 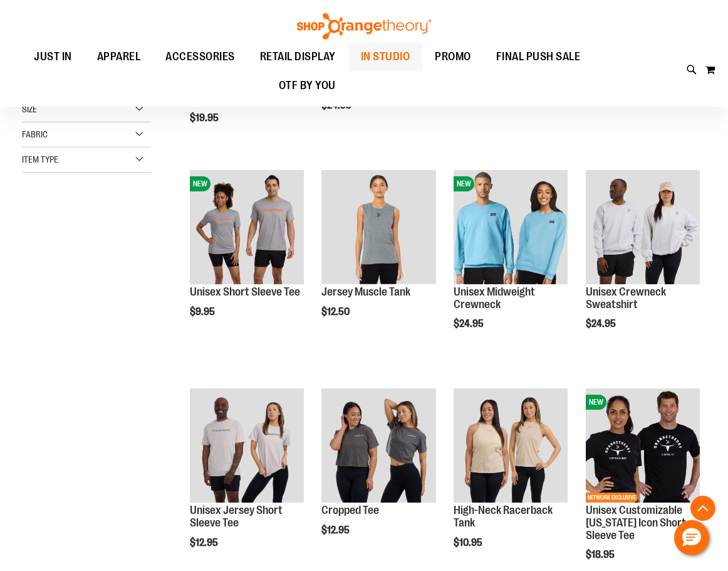 What do you see at coordinates (692, 537) in the screenshot?
I see `button: Hello, have a question? Let’s chat.` at bounding box center [692, 537].